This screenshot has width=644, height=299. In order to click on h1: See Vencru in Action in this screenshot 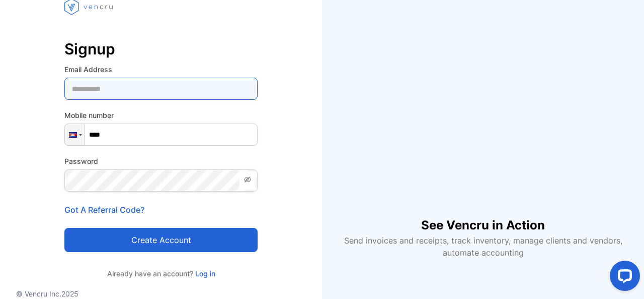, I will do `click(483, 217)`.